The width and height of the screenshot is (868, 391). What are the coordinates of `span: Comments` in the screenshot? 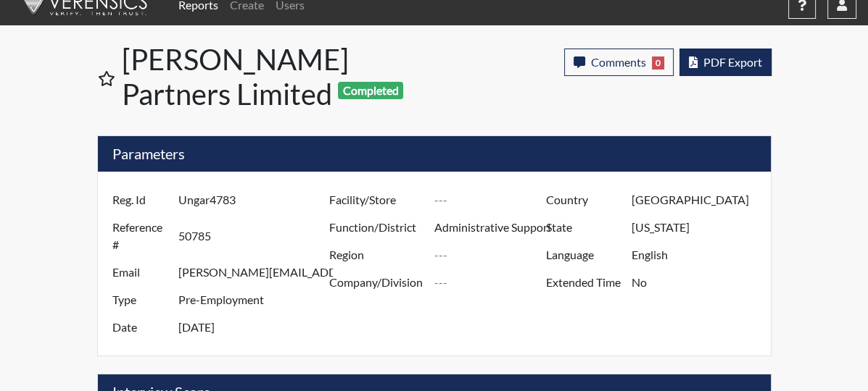 It's located at (618, 62).